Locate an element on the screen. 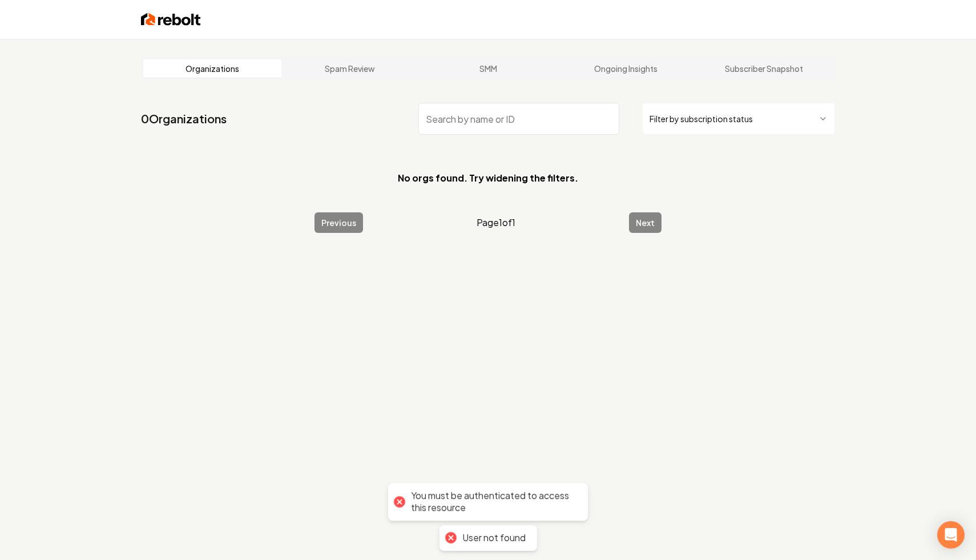 This screenshot has width=976, height=560. div: You must be authenticated to access this resource is located at coordinates (494, 502).